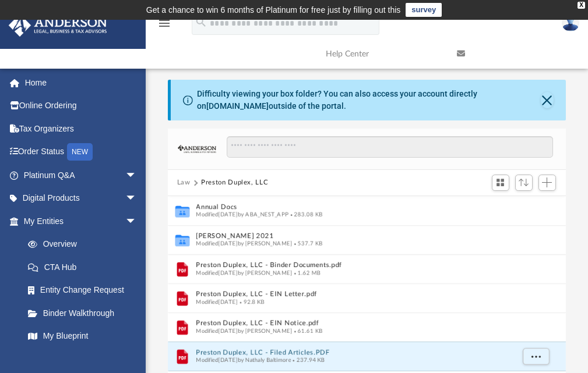 This screenshot has width=588, height=373. I want to click on a: Entity Change Request, so click(85, 291).